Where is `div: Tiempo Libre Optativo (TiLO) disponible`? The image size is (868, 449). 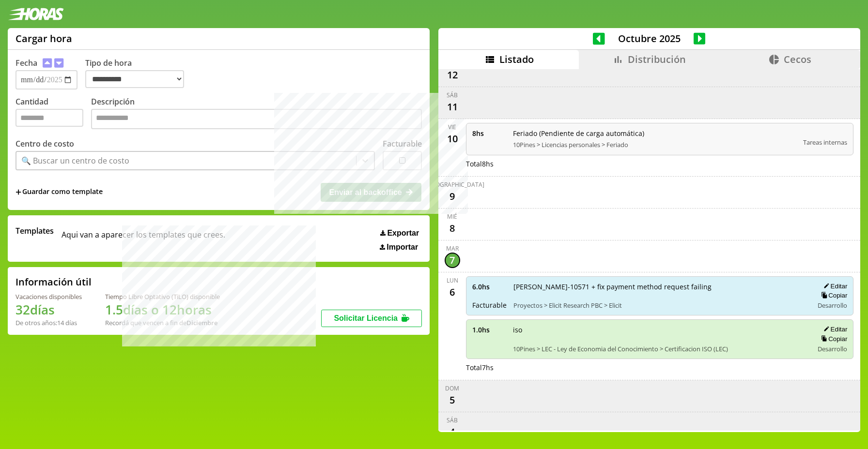
div: Tiempo Libre Optativo (TiLO) disponible is located at coordinates (162, 296).